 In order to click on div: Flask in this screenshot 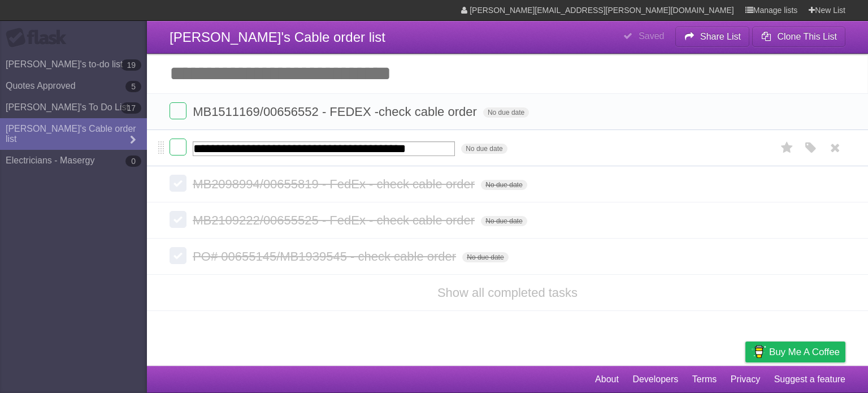, I will do `click(40, 38)`.